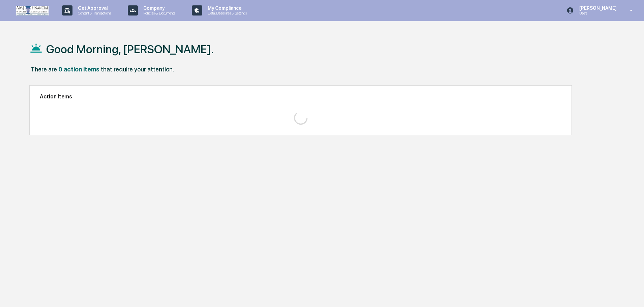 The width and height of the screenshot is (644, 307). What do you see at coordinates (227, 13) in the screenshot?
I see `p: Data, Deadlines & Settings` at bounding box center [227, 13].